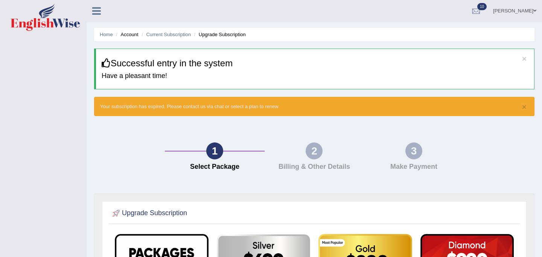 The image size is (542, 257). I want to click on h2: Upgrade Subscription, so click(149, 213).